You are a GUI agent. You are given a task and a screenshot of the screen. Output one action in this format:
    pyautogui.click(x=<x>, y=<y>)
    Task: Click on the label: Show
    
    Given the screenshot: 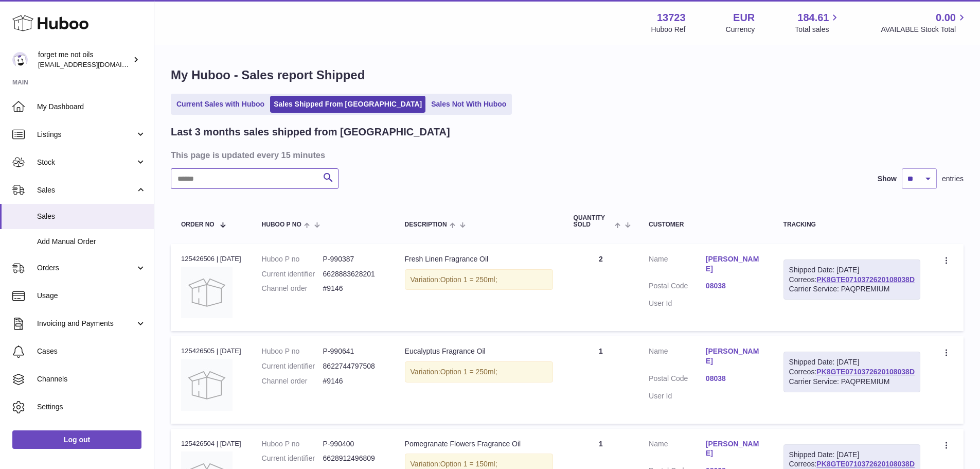 What is the action you would take?
    pyautogui.click(x=887, y=179)
    